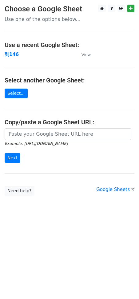 The height and width of the screenshot is (299, 139). I want to click on a: Need help?, so click(19, 191).